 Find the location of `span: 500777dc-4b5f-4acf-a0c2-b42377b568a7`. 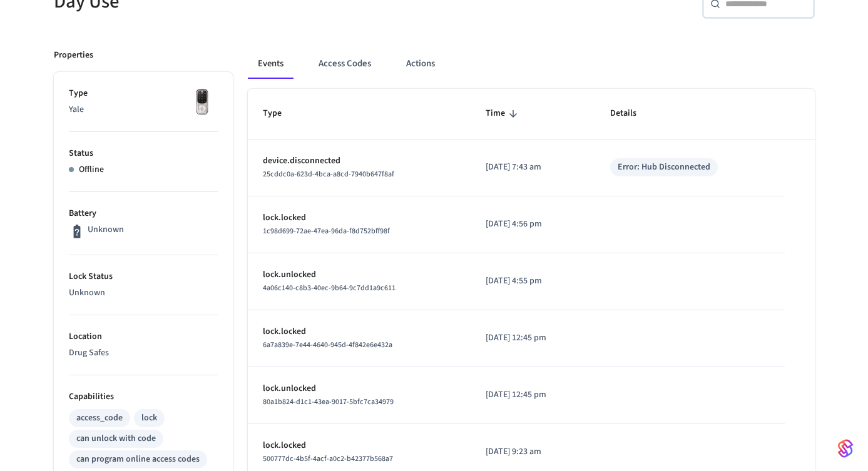

span: 500777dc-4b5f-4acf-a0c2-b42377b568a7 is located at coordinates (328, 458).